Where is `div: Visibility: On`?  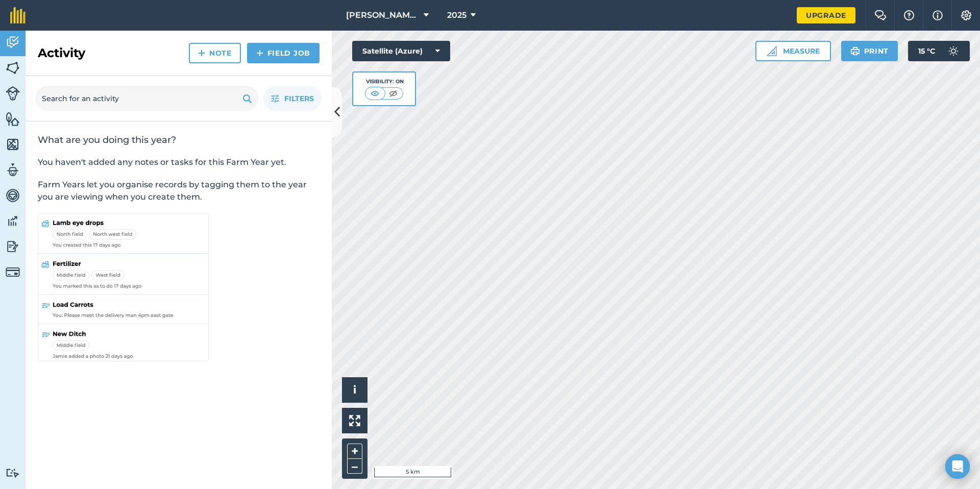
div: Visibility: On is located at coordinates (385, 82).